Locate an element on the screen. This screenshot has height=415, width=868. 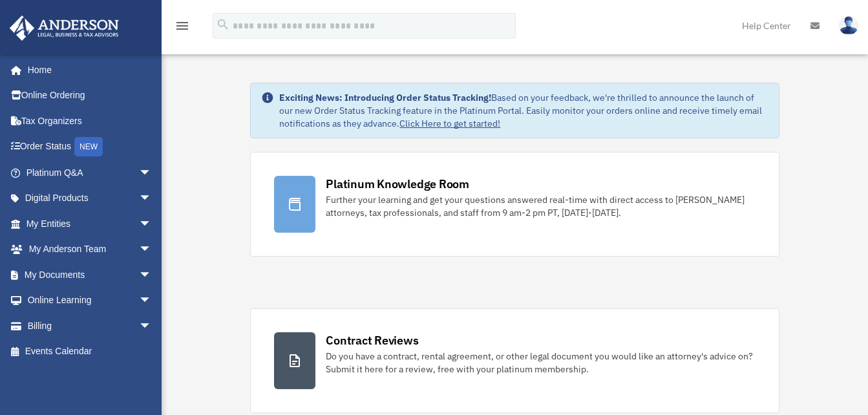
i: search is located at coordinates (223, 25).